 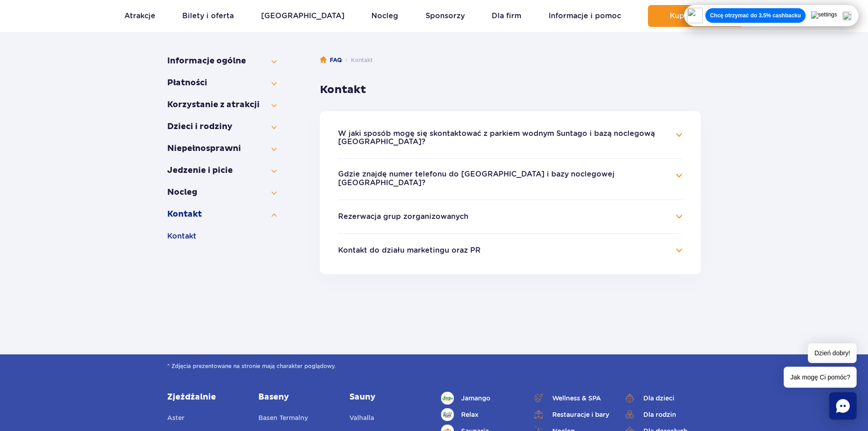 I want to click on button: Korzystanie z atrakcji, so click(x=222, y=105).